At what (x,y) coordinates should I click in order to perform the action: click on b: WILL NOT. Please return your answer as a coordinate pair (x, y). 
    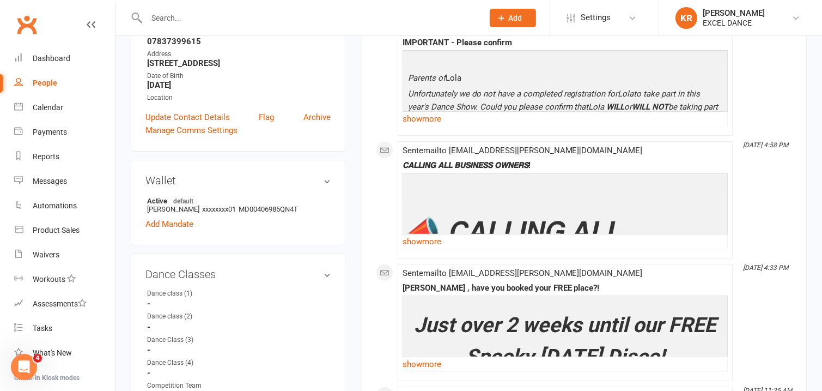
    Looking at the image, I should click on (651, 107).